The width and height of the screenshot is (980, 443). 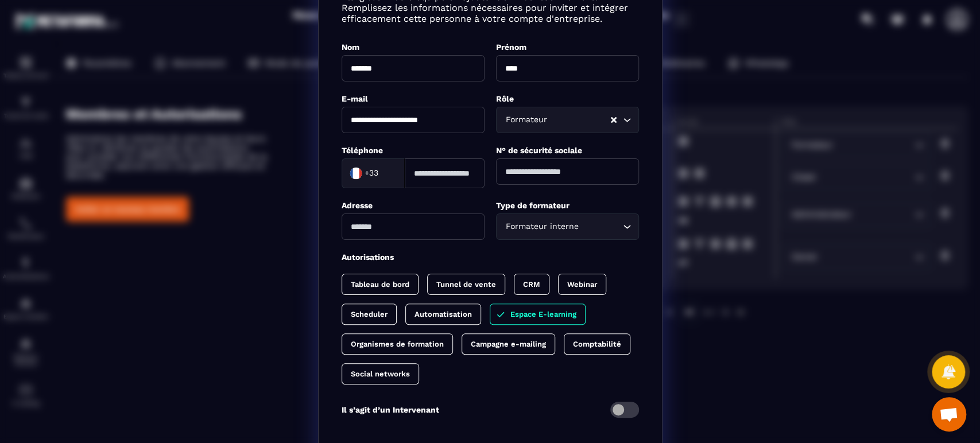 What do you see at coordinates (362, 150) in the screenshot?
I see `label: Téléphone` at bounding box center [362, 150].